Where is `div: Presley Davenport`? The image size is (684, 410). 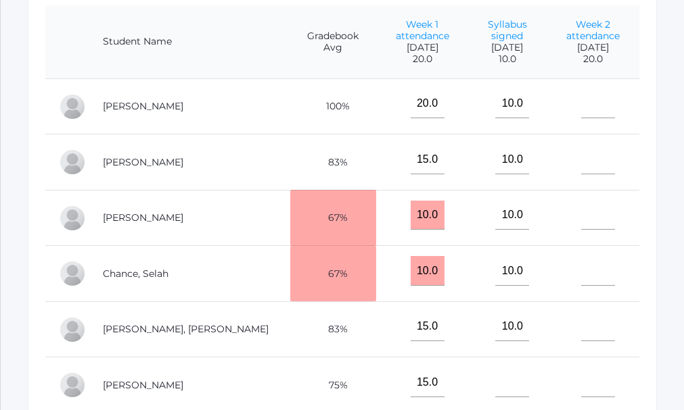
div: Presley Davenport is located at coordinates (72, 330).